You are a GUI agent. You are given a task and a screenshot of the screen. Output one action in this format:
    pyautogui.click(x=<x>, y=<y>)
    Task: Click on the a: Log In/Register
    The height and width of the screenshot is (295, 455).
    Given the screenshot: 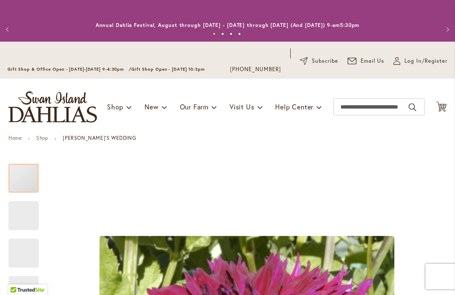 What is the action you would take?
    pyautogui.click(x=421, y=61)
    